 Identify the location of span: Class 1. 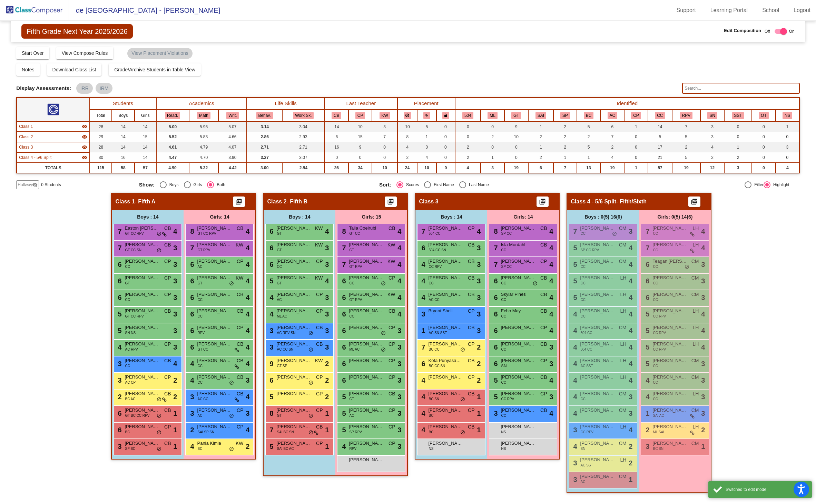
(26, 127).